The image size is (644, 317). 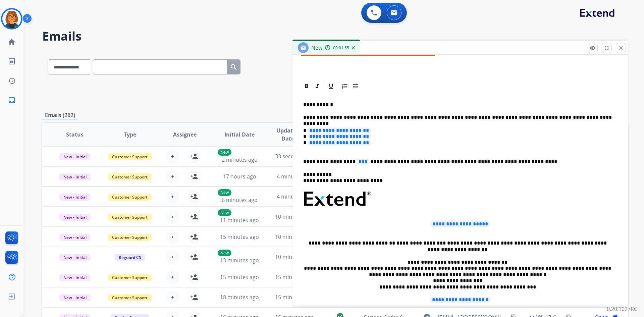 I want to click on p: Emails (262), so click(x=60, y=115).